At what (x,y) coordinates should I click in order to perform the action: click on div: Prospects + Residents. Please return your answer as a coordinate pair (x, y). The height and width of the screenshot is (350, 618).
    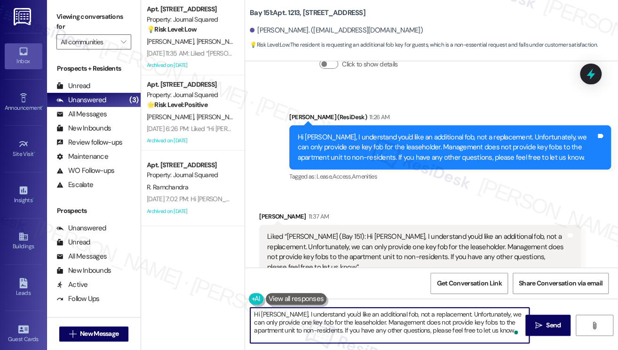
    Looking at the image, I should click on (94, 68).